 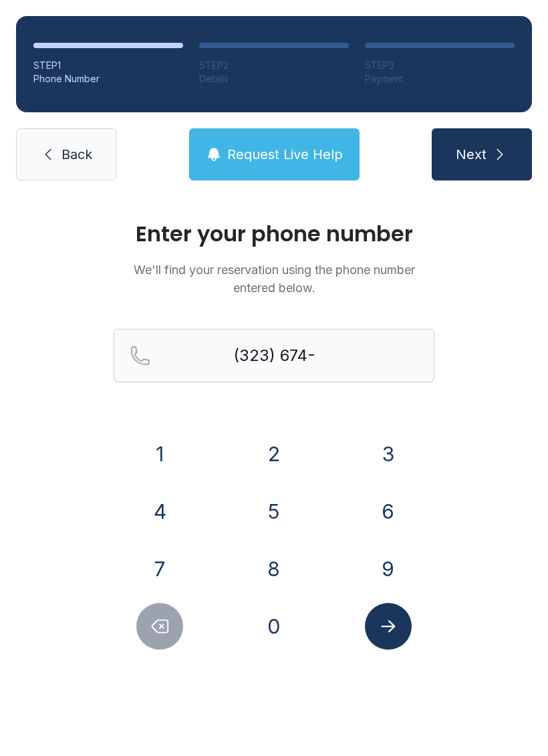 I want to click on button: 5, so click(x=274, y=511).